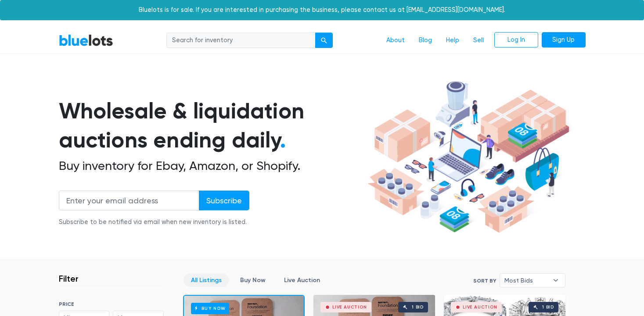 The image size is (644, 316). I want to click on h6: Buy Now, so click(210, 308).